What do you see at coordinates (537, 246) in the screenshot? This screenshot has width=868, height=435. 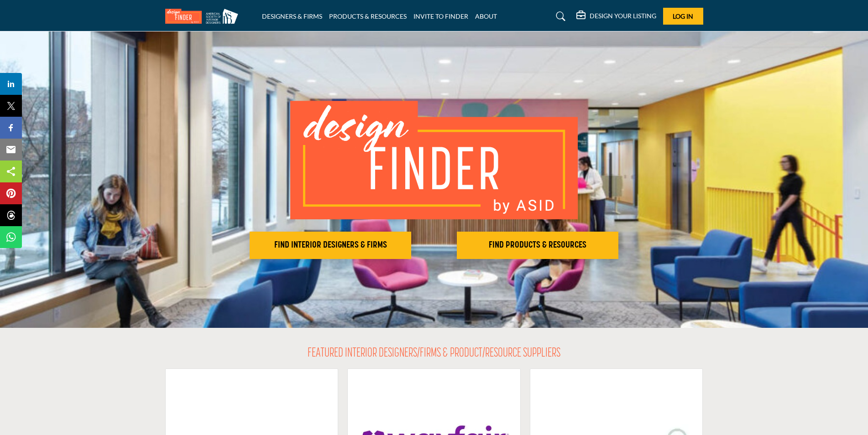 I see `button: FIND PRODUCTS & RESOURCES` at bounding box center [537, 246].